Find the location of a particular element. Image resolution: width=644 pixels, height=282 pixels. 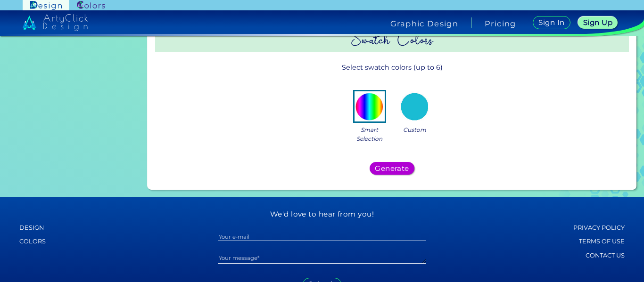

p: Select swatch colors (up to 6) is located at coordinates (391, 68).